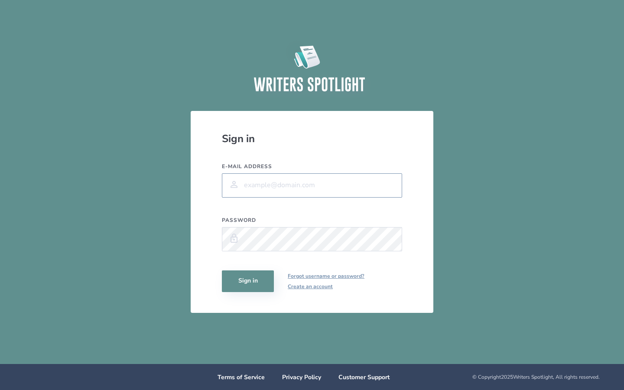 The width and height of the screenshot is (624, 390). Describe the element at coordinates (241, 377) in the screenshot. I see `a: Terms of Service` at that location.